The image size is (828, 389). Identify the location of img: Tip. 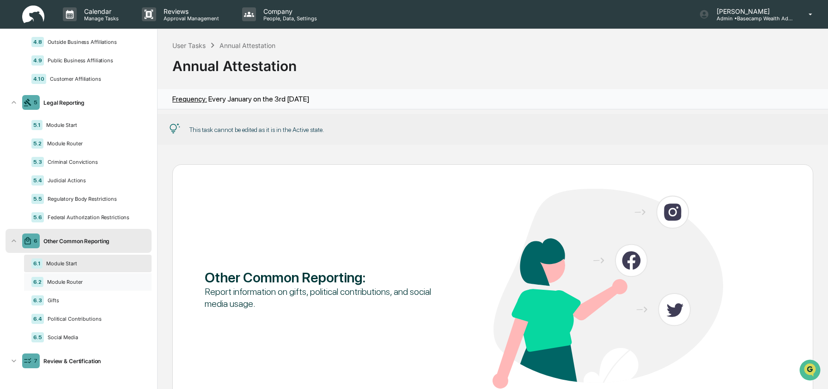
(175, 129).